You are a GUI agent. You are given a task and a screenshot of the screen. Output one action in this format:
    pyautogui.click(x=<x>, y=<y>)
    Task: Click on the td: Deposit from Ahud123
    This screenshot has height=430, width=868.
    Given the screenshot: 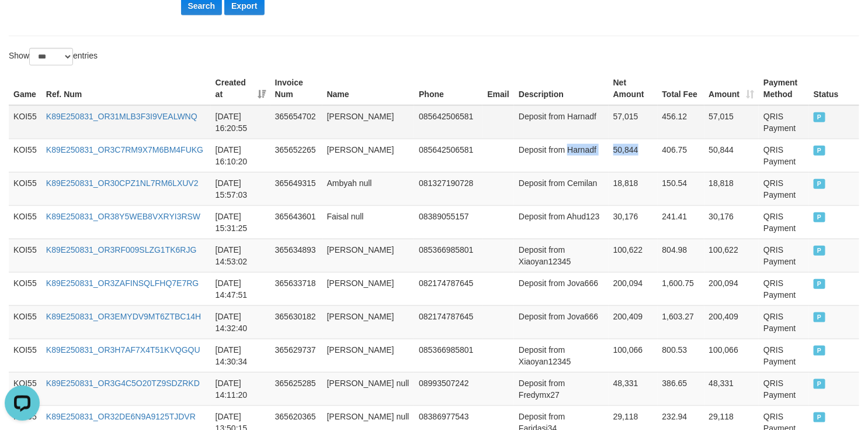 What is the action you would take?
    pyautogui.click(x=561, y=222)
    